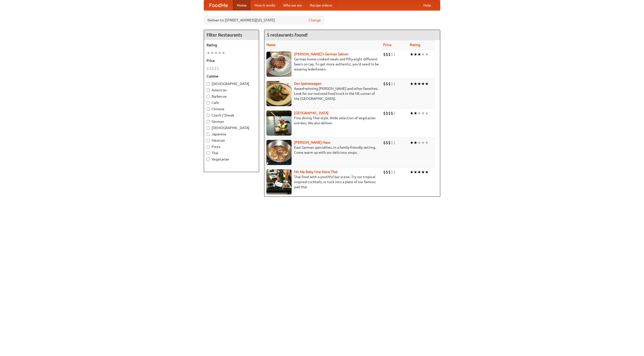  Describe the element at coordinates (231, 90) in the screenshot. I see `label: American` at that location.